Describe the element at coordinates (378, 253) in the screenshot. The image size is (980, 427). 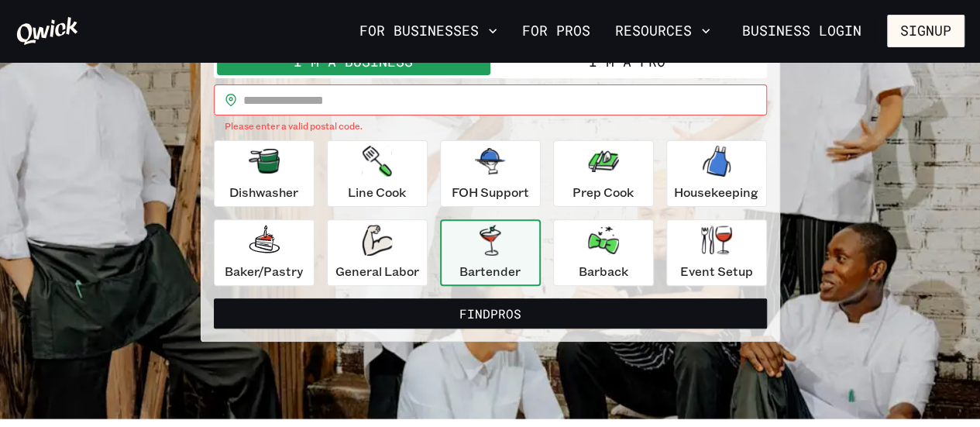
I see `button: General Labor` at that location.